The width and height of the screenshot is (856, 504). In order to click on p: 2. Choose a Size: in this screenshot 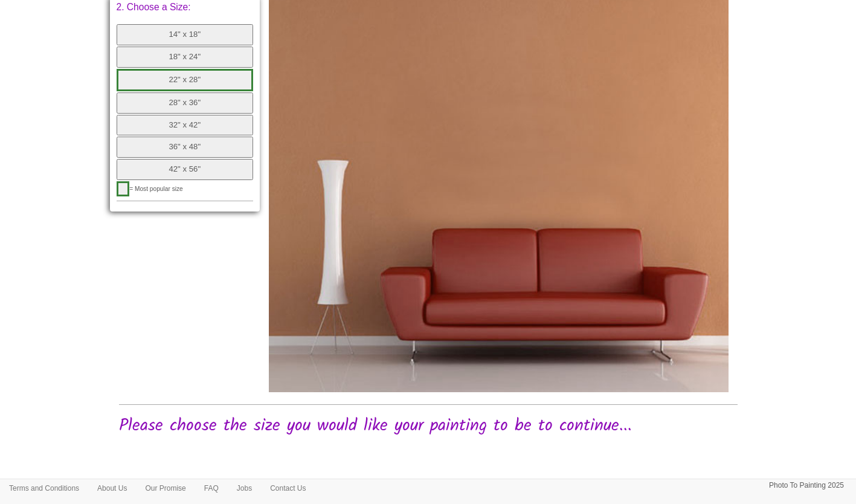, I will do `click(185, 7)`.